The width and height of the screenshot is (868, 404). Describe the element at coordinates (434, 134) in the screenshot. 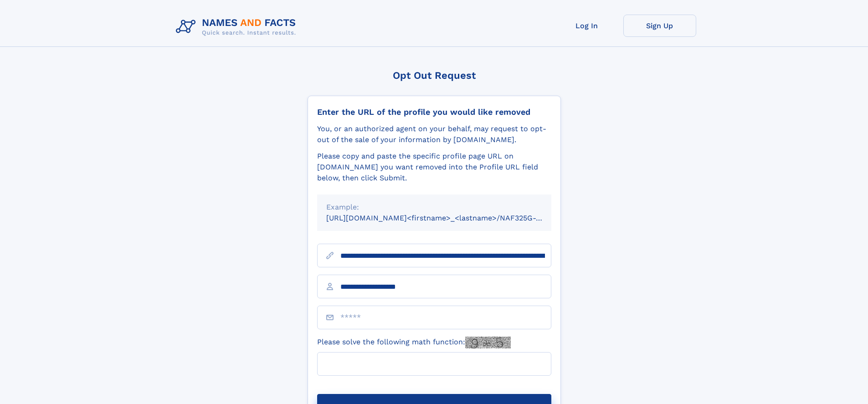

I see `div: You, or an authorized agent on your behalf, may request to opt-out of the sale of your informatio...` at that location.